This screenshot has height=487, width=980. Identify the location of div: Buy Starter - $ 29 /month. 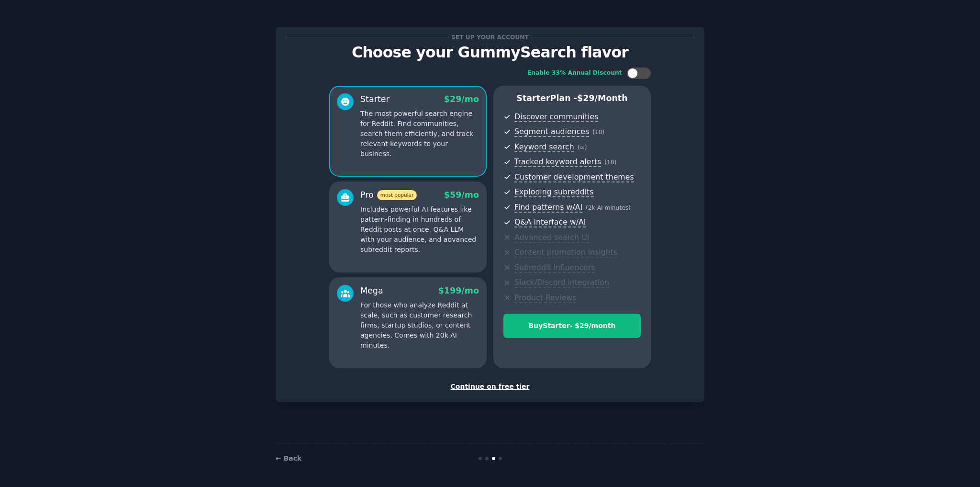
(572, 325).